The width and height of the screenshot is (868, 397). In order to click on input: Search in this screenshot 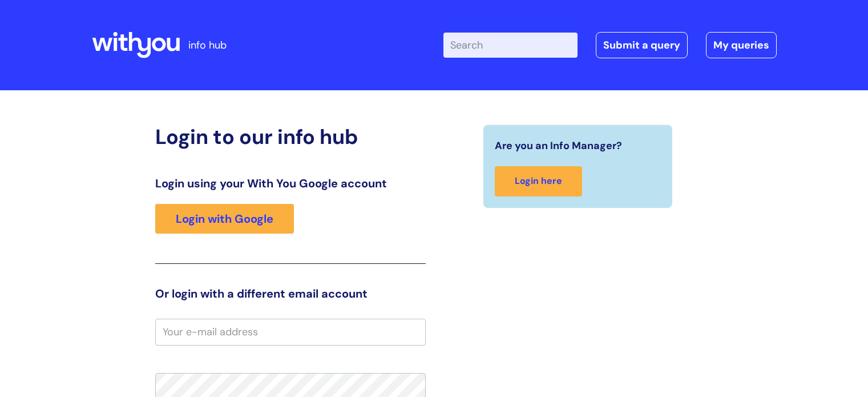, I will do `click(510, 45)`.